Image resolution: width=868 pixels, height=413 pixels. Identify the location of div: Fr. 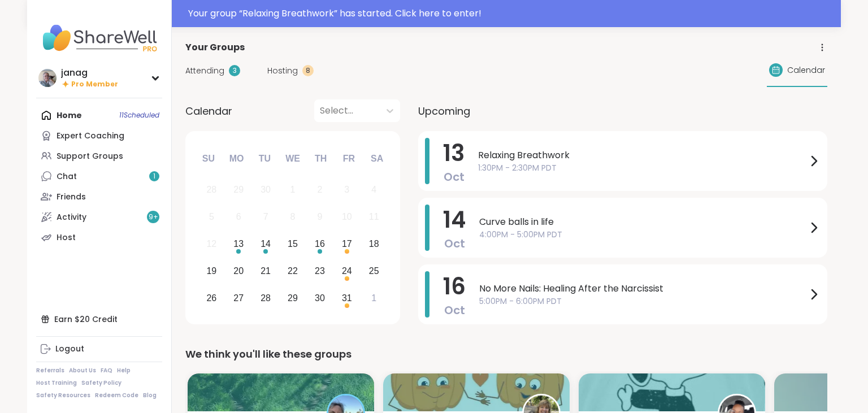
(348, 159).